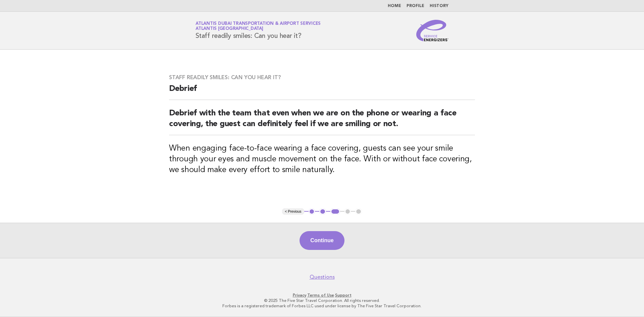  Describe the element at coordinates (322, 212) in the screenshot. I see `button: 2` at that location.